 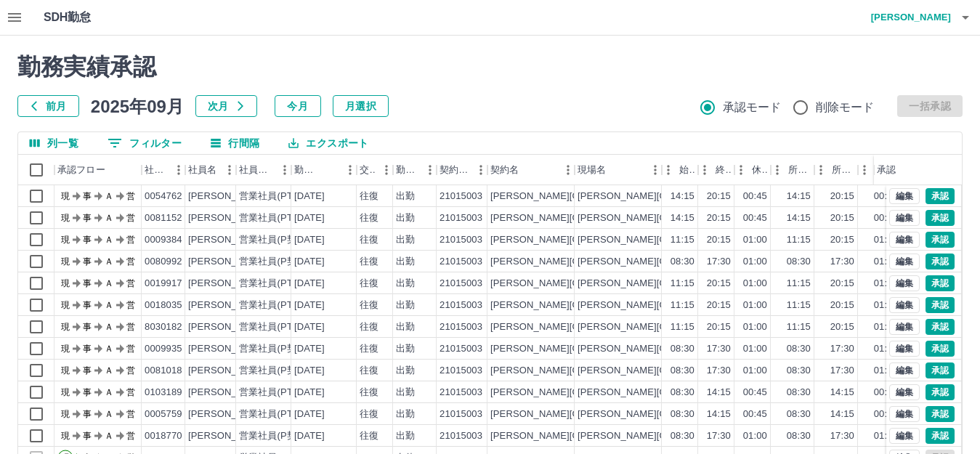 I want to click on div: 契約名, so click(x=531, y=170).